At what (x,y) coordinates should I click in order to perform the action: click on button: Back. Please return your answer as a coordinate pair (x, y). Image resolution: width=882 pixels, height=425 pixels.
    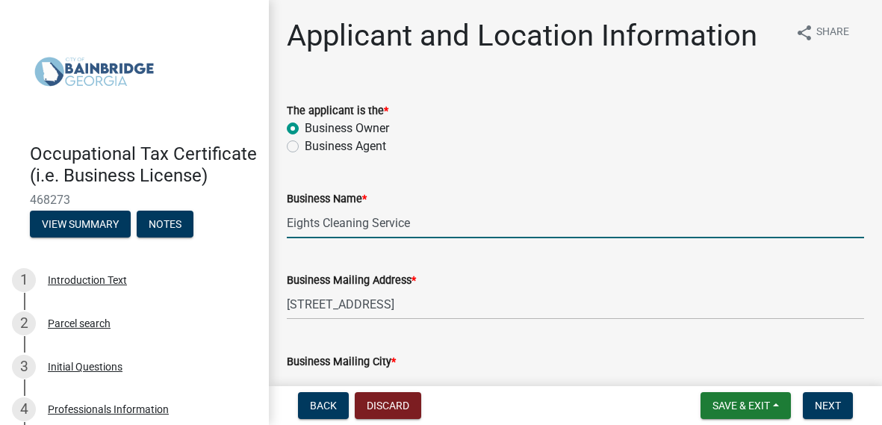
    Looking at the image, I should click on (323, 406).